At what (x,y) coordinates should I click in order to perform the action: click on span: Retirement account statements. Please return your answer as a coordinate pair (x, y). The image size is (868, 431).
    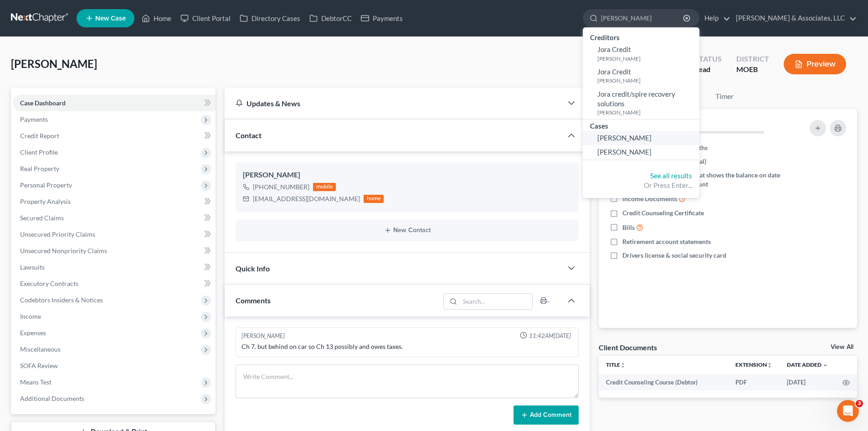
    Looking at the image, I should click on (667, 242).